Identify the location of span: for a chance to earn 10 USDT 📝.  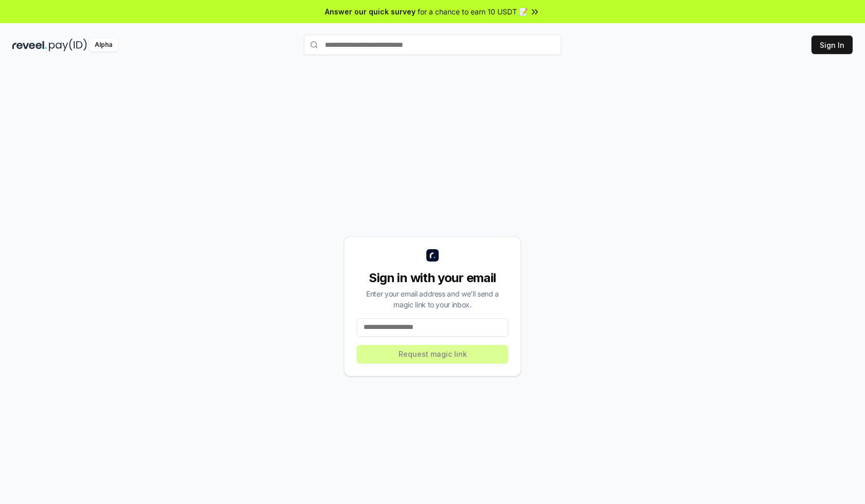
(473, 11).